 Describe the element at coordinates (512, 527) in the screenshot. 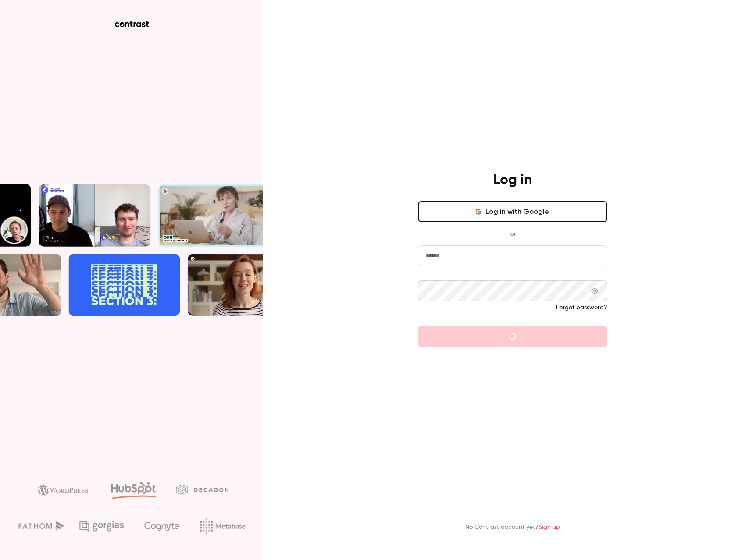

I see `p: No Contrast account yet?` at that location.